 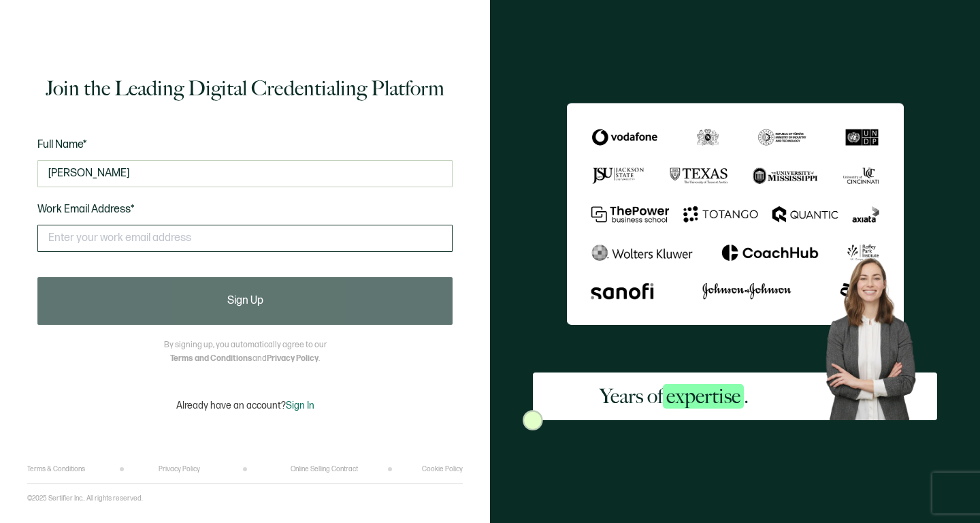 What do you see at coordinates (86, 209) in the screenshot?
I see `span: Work Email Address*` at bounding box center [86, 209].